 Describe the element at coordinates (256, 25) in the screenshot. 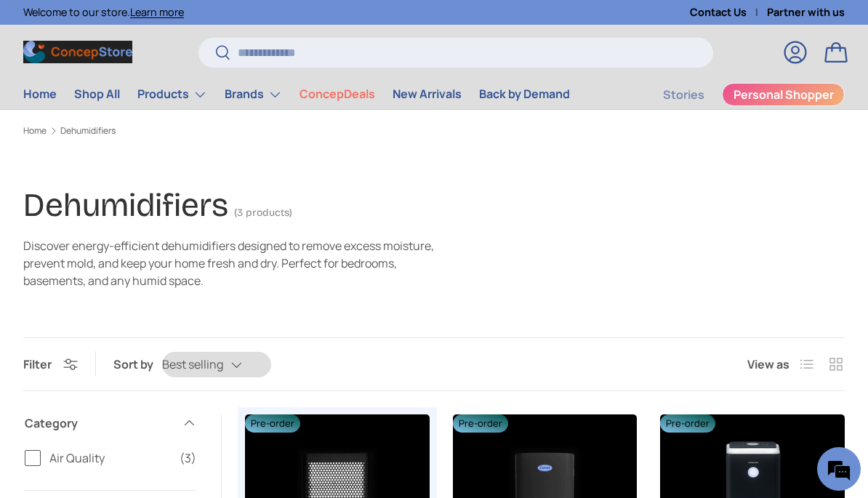

I see `div: Minimize live chat window` at that location.